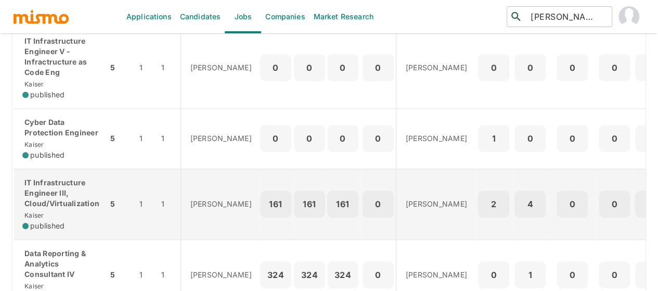  I want to click on p: Data Reporting & Analytics Consultant IV, so click(61, 264).